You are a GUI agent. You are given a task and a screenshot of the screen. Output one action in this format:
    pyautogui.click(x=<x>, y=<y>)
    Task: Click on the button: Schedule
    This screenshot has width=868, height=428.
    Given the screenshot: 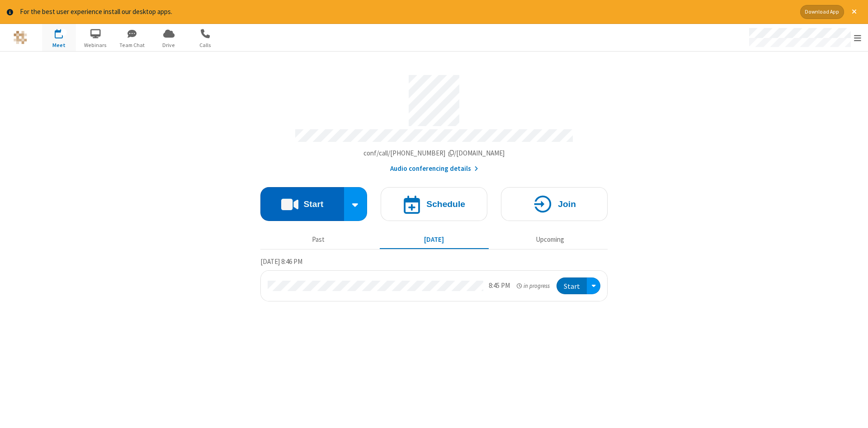 What is the action you would take?
    pyautogui.click(x=434, y=204)
    